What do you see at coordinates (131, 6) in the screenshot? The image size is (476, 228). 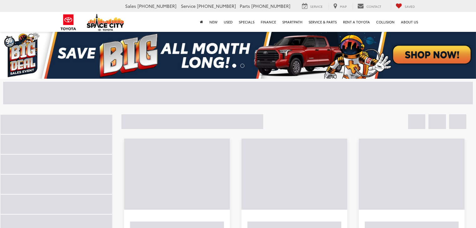 I see `span: Sales` at bounding box center [131, 6].